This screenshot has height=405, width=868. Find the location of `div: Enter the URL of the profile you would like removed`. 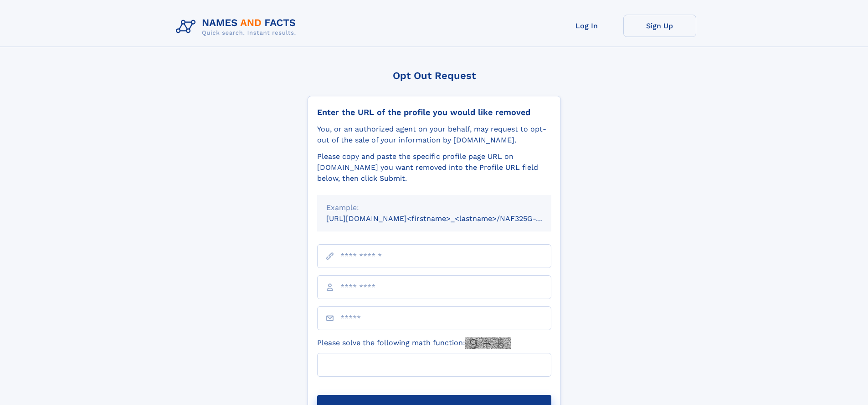

div: Enter the URL of the profile you would like removed is located at coordinates (434, 113).